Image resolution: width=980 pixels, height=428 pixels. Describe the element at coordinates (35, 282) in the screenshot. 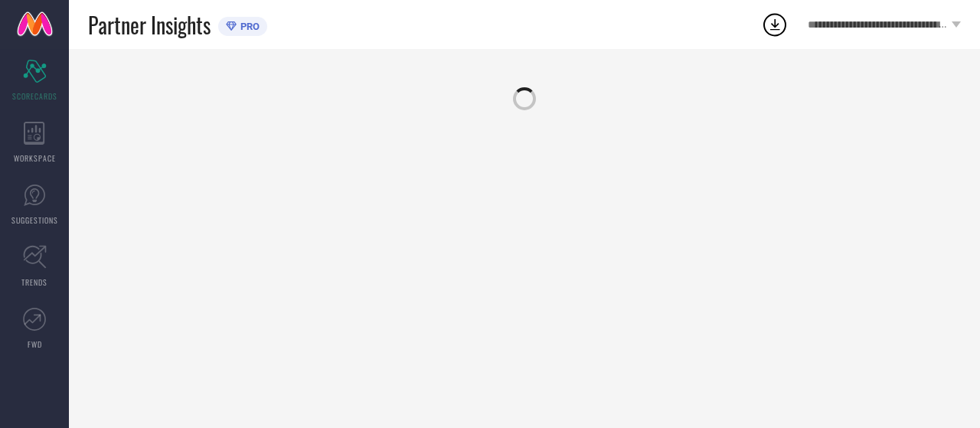

I see `span: TRENDS` at that location.